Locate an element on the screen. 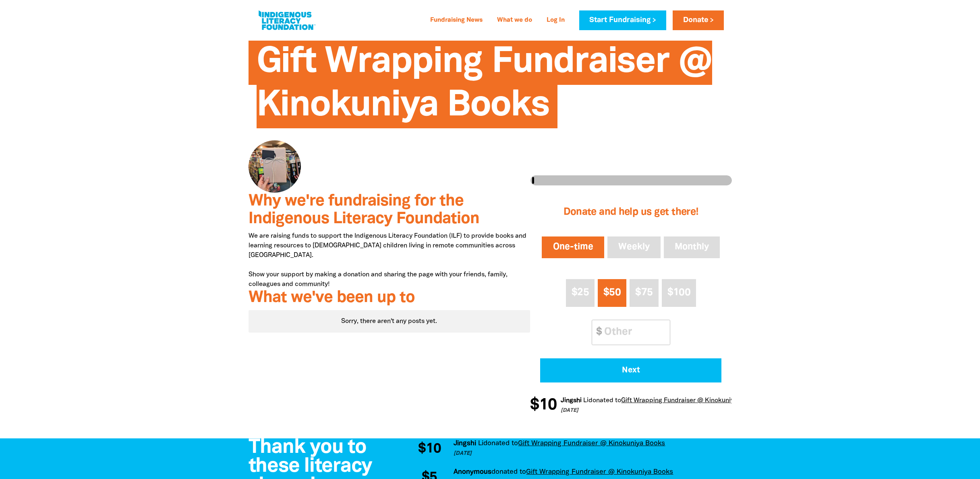 The width and height of the screenshot is (980, 479). span: Post is located at coordinates (386, 148).